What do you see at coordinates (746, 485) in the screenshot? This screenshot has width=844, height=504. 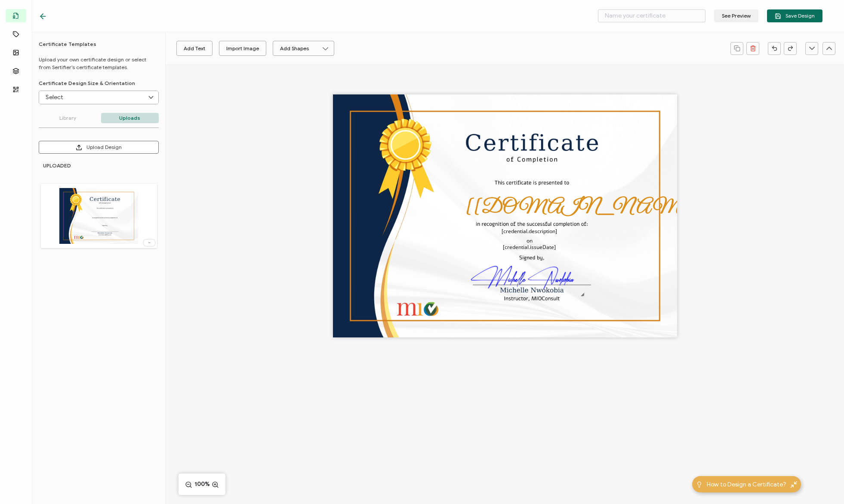 I see `span: How to Design a Certificate?` at bounding box center [746, 485].